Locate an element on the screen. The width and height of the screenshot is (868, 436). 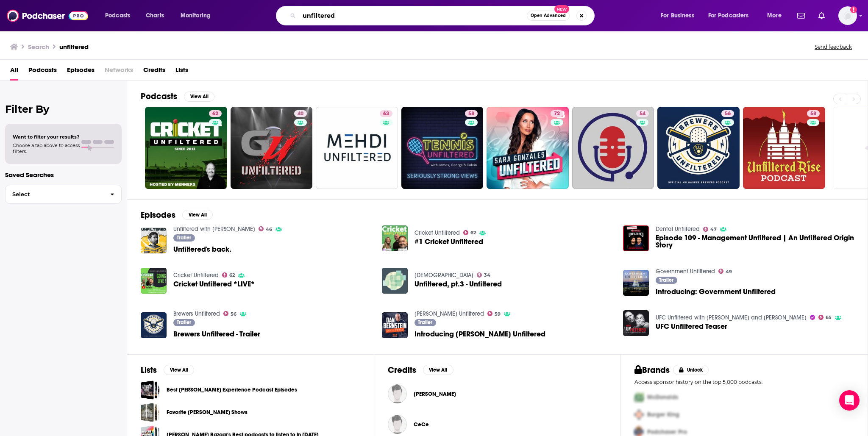
span: New is located at coordinates (562, 9).